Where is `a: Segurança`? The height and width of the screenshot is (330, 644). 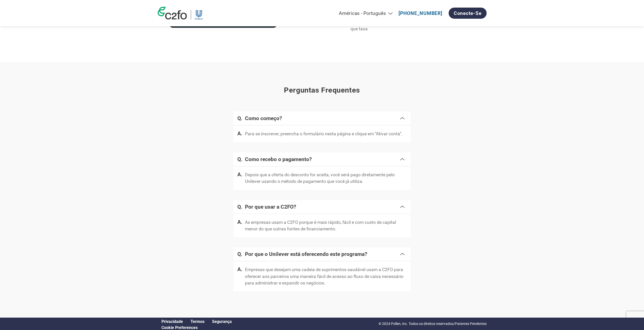
a: Segurança is located at coordinates (222, 321).